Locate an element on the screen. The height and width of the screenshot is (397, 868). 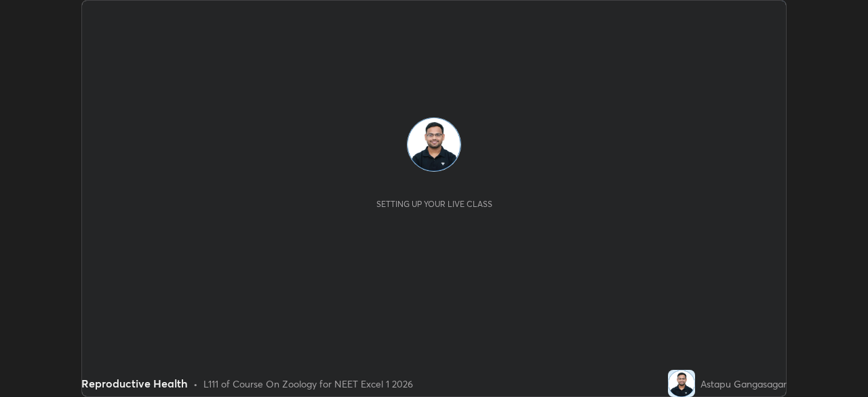
div: Reproductive Health is located at coordinates (134, 383).